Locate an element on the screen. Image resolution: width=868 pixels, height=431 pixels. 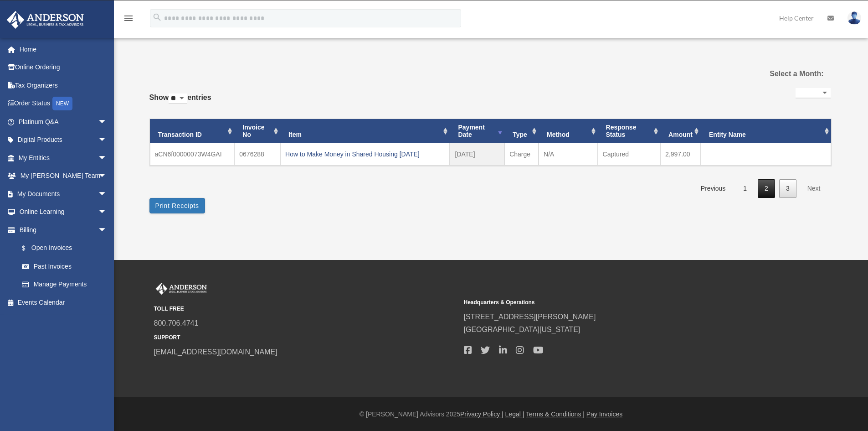
small: TOLL FREE is located at coordinates (306, 308).